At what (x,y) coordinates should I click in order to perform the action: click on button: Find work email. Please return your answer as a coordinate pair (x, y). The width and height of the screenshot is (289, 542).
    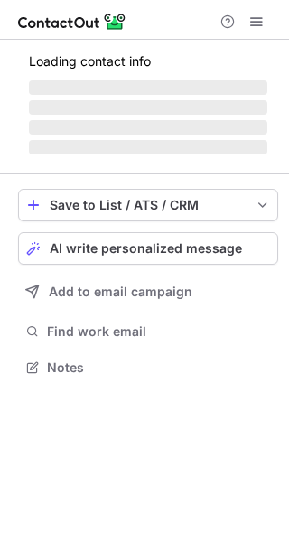
    Looking at the image, I should click on (148, 332).